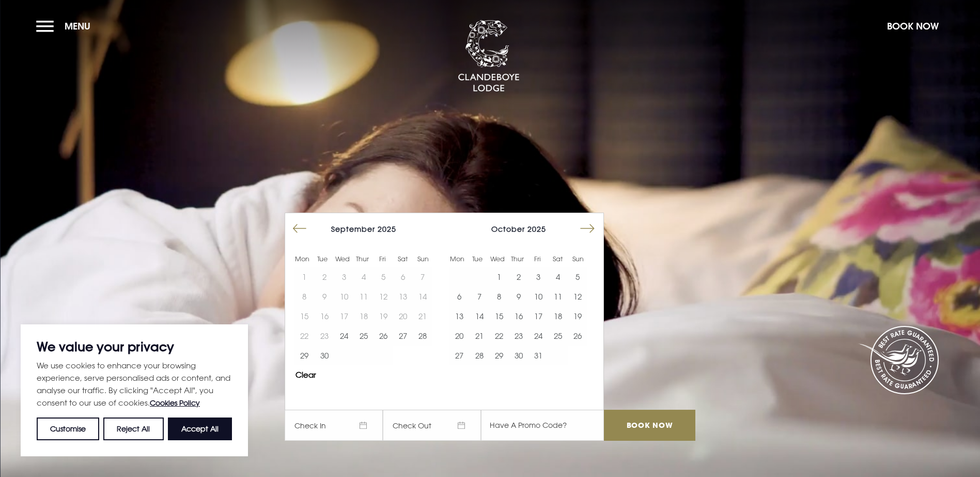 The width and height of the screenshot is (980, 477). Describe the element at coordinates (499, 335) in the screenshot. I see `button: 22` at that location.